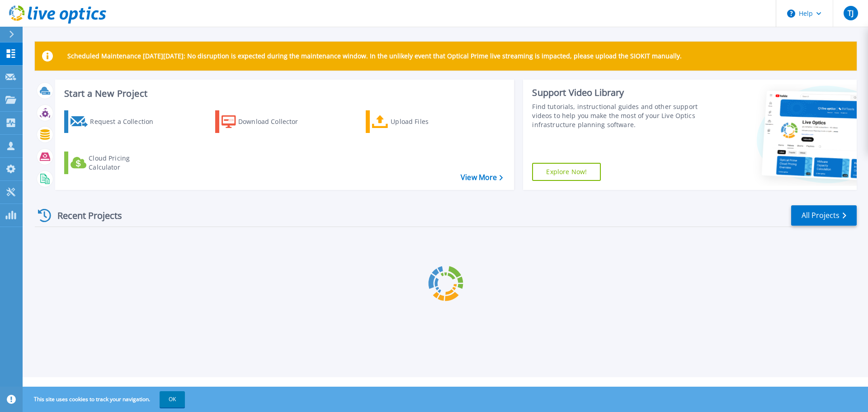 This screenshot has height=412, width=868. I want to click on a: Explore Now!, so click(566, 172).